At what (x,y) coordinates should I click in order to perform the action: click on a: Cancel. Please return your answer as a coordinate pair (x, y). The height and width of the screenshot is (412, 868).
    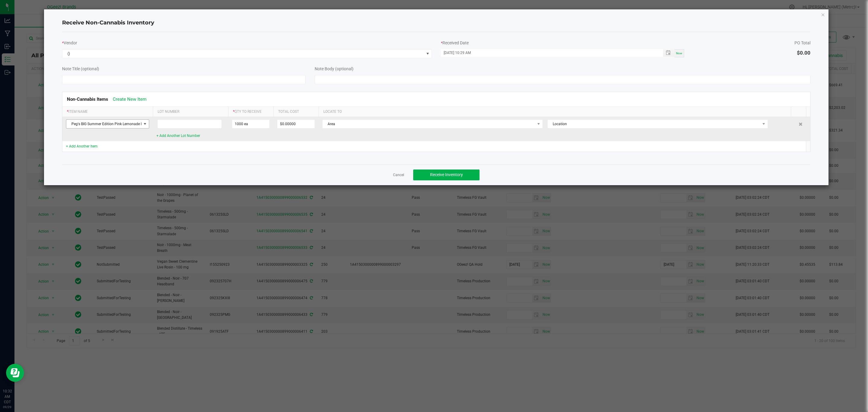
    Looking at the image, I should click on (399, 175).